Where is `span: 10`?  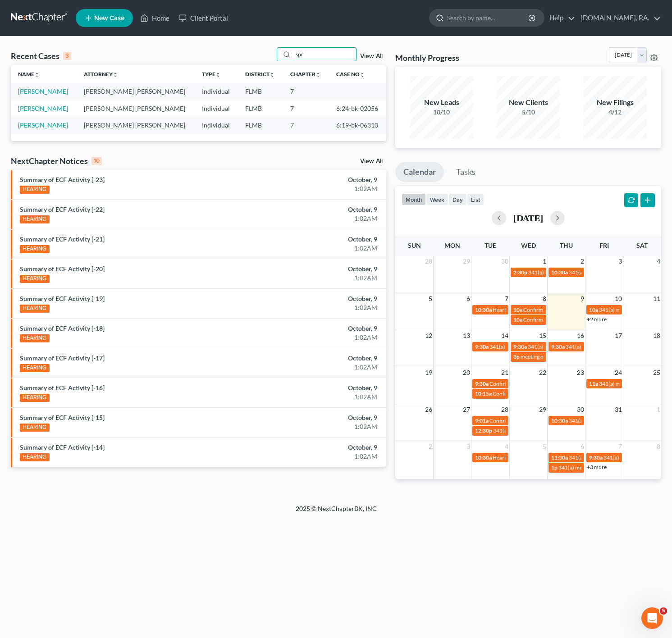
span: 10 is located at coordinates (618, 299).